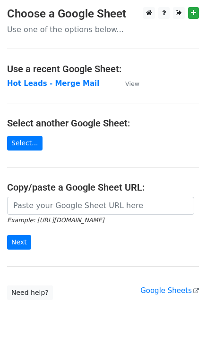 The image size is (206, 360). I want to click on a: Need help?, so click(30, 293).